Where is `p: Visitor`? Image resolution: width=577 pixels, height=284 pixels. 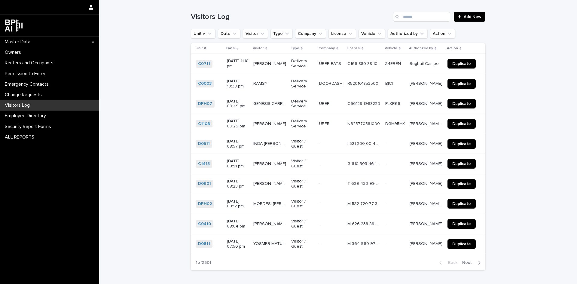
p: Visitor is located at coordinates (258, 48).